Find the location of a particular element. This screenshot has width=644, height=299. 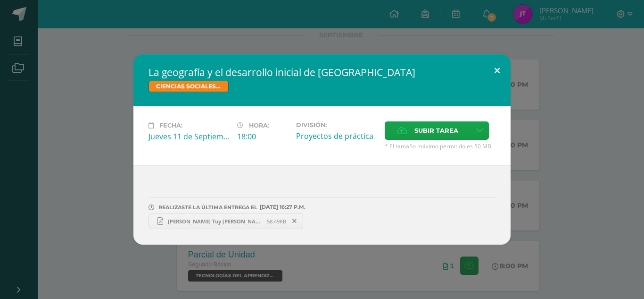

span: REALIZASTE LA ÚLTIMA ENTREGA EL is located at coordinates (208, 207).